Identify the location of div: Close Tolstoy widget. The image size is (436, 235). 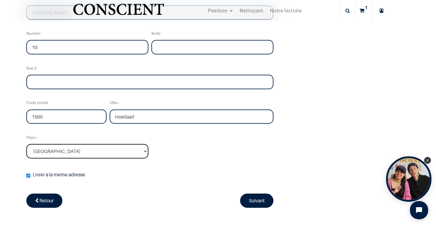
(428, 161).